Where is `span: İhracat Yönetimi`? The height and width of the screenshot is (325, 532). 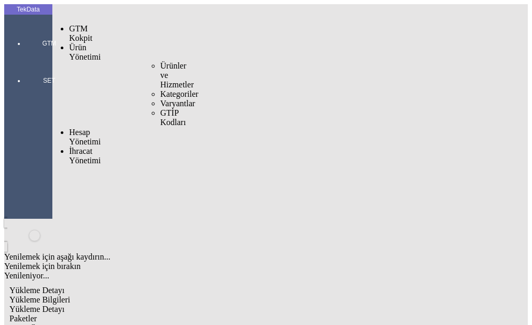 span: İhracat Yönetimi is located at coordinates (85, 155).